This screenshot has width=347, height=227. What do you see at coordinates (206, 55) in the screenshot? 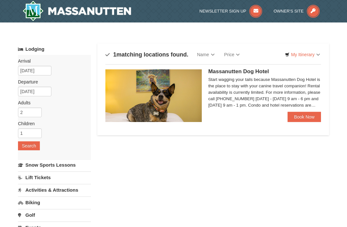
I see `a: Name` at bounding box center [206, 55].